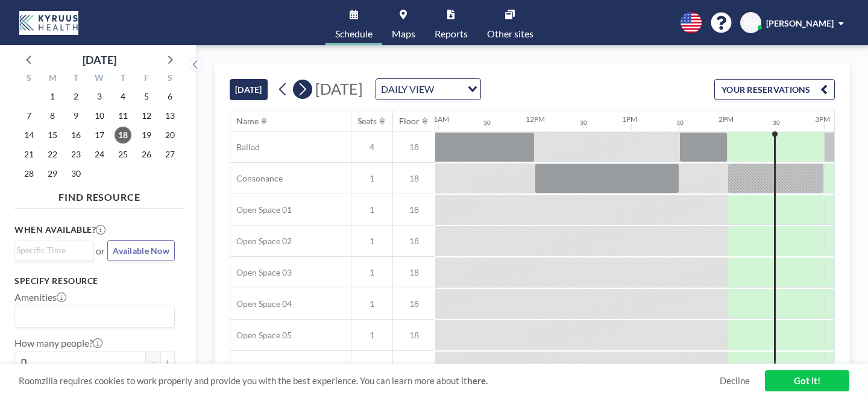  Describe the element at coordinates (29, 174) in the screenshot. I see `span: Sunday, September 28, 2025` at that location.